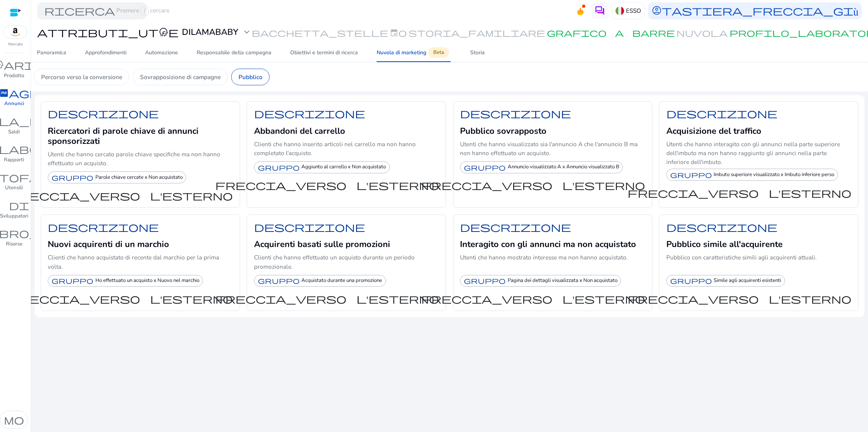  I want to click on font: Pubblico simile all'acquirente, so click(725, 245).